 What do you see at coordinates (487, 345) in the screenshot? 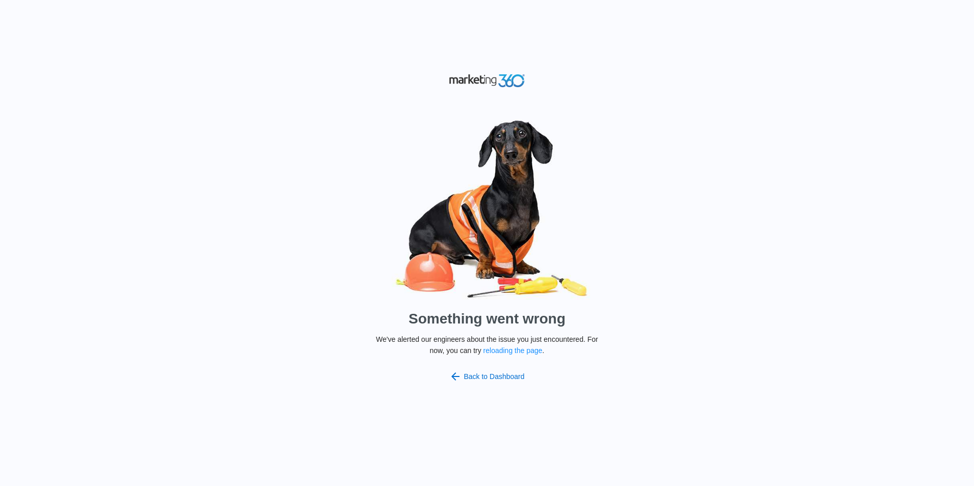
I see `p: We've alerted our engineers about the issue you just encountered. For now, you can try .` at bounding box center [487, 345].